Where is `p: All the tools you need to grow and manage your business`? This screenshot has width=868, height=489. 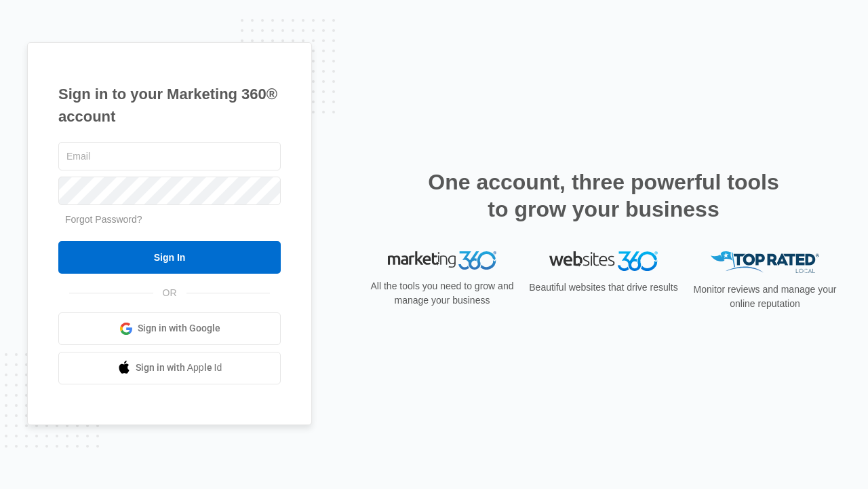
p: All the tools you need to grow and manage your business is located at coordinates (443, 293).